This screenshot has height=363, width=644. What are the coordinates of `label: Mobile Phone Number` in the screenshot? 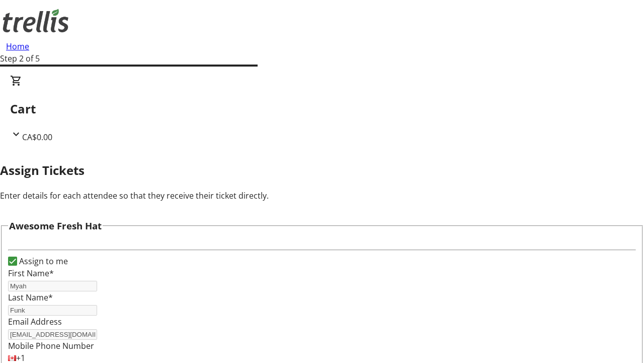 It's located at (51, 346).